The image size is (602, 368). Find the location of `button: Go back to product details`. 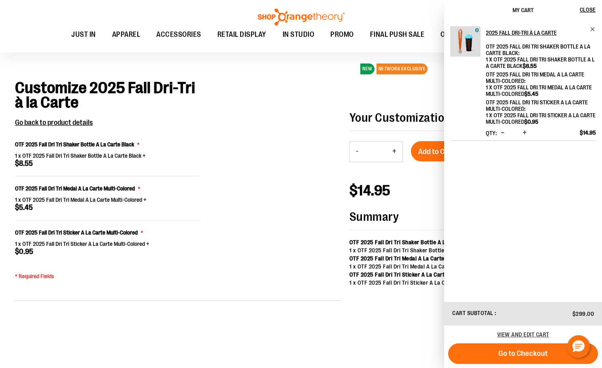

button: Go back to product details is located at coordinates (54, 123).